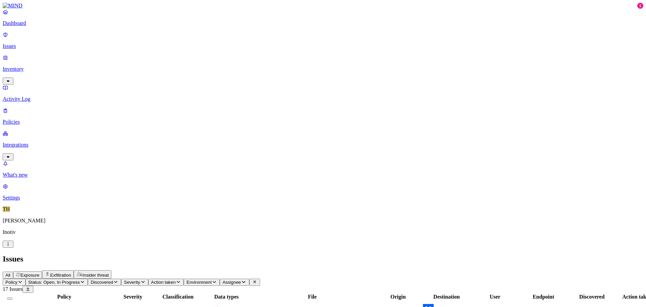  I want to click on div: Classification, so click(178, 297).